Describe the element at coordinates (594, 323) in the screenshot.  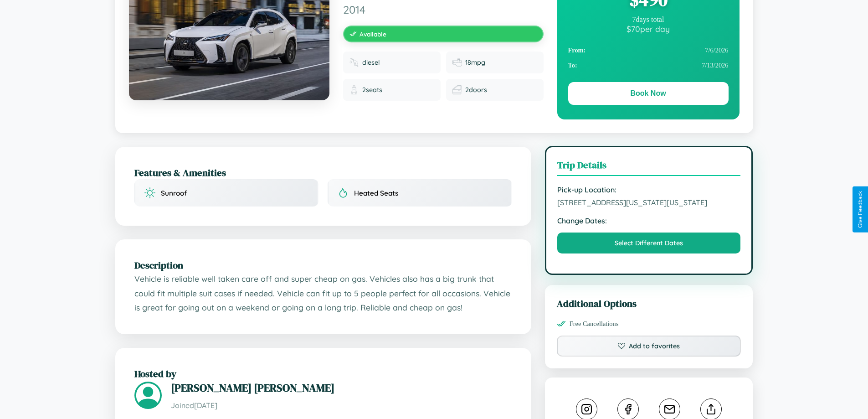
I see `span: Free Cancellations` at that location.